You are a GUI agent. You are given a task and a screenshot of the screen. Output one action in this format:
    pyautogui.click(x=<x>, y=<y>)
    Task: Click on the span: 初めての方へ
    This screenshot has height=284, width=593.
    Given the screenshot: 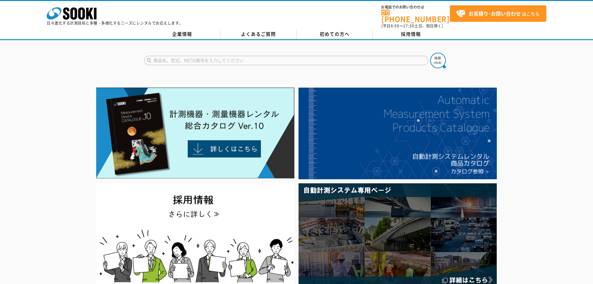 What is the action you would take?
    pyautogui.click(x=335, y=34)
    